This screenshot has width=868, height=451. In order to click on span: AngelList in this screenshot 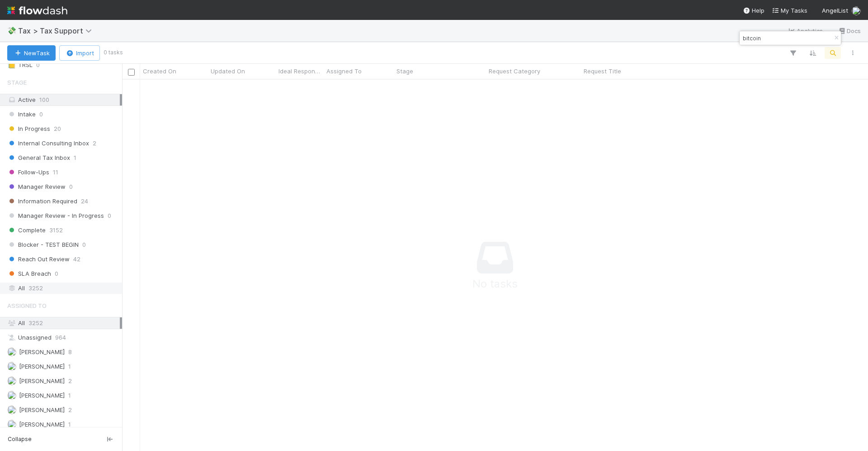, I will do `click(835, 10)`.